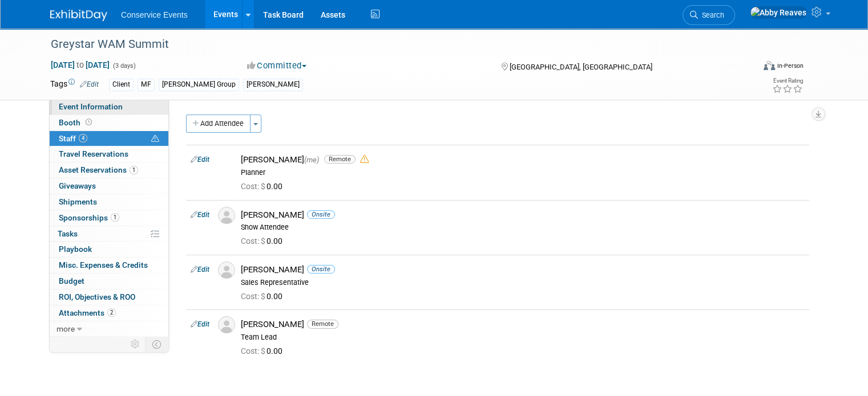  Describe the element at coordinates (76, 249) in the screenshot. I see `span: Playbook` at that location.